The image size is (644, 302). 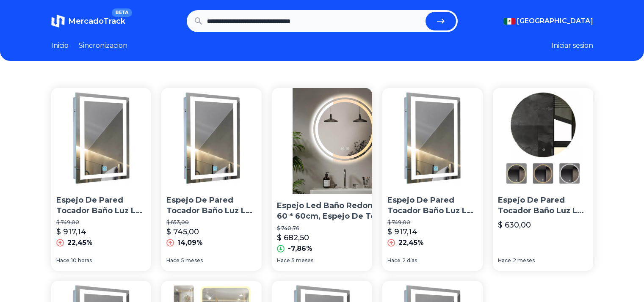 What do you see at coordinates (571, 46) in the screenshot?
I see `button: Iniciar sesion` at bounding box center [571, 46].